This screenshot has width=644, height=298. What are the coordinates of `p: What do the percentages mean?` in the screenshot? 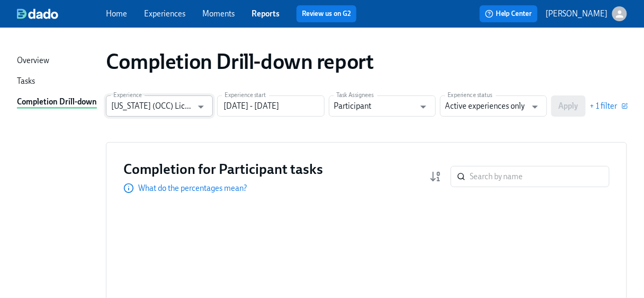 It's located at (192, 188).